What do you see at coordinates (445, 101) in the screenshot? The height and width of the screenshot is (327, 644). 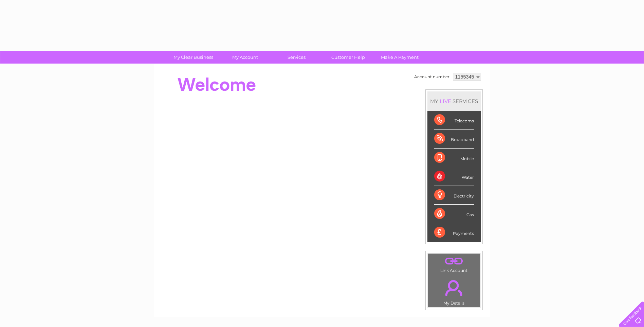 I see `div: LIVE` at bounding box center [445, 101].